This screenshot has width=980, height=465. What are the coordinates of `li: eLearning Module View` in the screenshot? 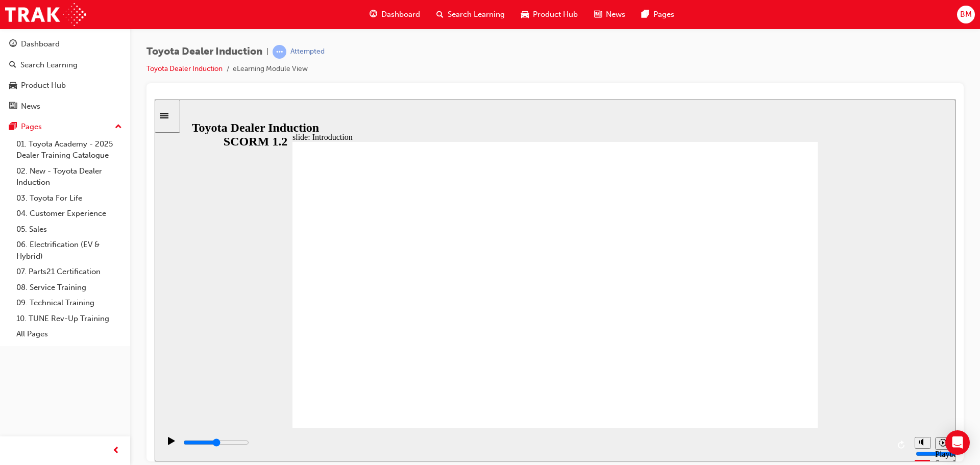 It's located at (270, 69).